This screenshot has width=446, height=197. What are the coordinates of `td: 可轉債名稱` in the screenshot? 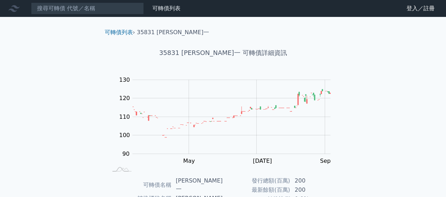 It's located at (140, 185).